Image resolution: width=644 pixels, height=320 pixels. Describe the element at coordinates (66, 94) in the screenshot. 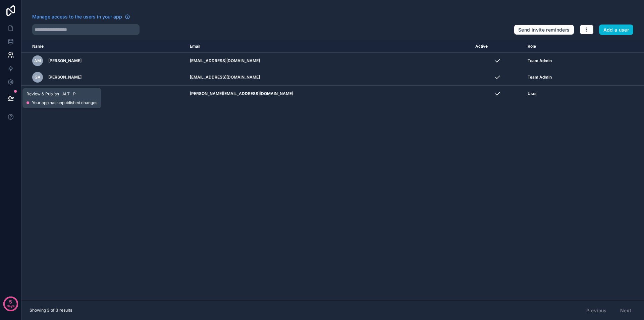

I see `span: Alt` at that location.